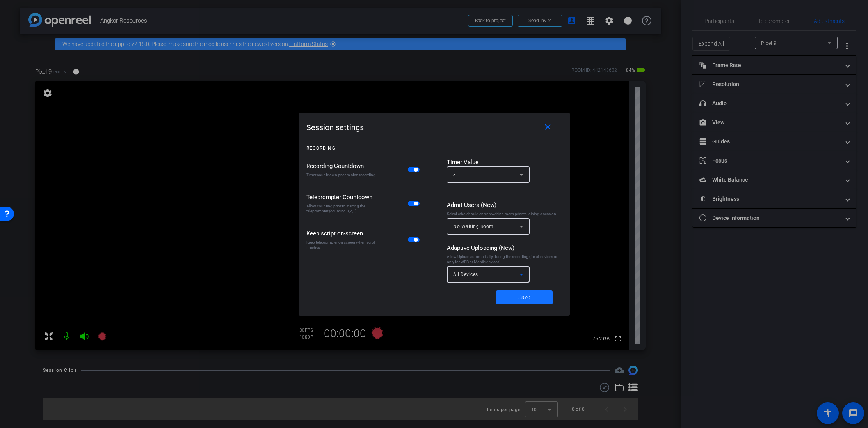 The width and height of the screenshot is (868, 428). What do you see at coordinates (524, 297) in the screenshot?
I see `button: Save` at bounding box center [524, 297].